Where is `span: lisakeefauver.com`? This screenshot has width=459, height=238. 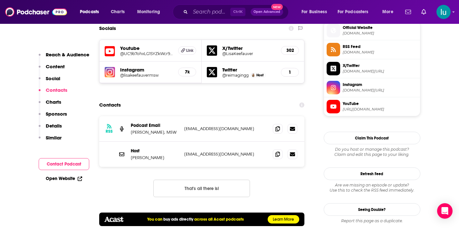
span: lisakeefauver.com is located at coordinates (380, 33).